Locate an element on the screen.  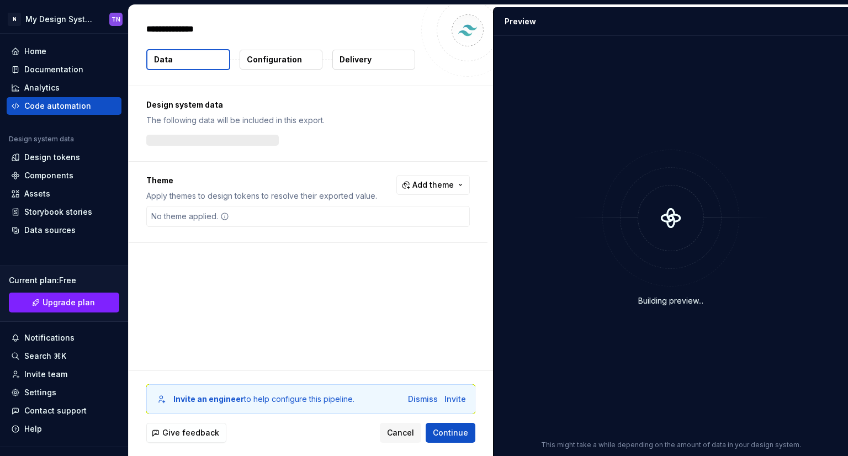
span: Add theme is located at coordinates (433, 185).